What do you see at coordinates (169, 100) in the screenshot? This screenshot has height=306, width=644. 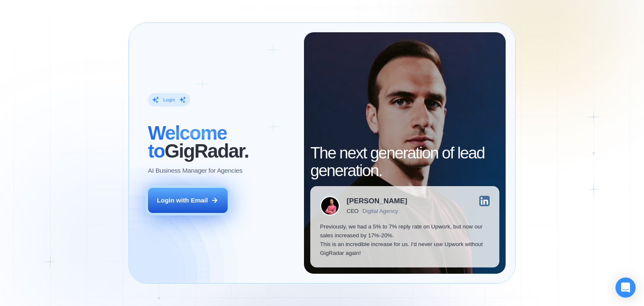 I see `div: Login` at bounding box center [169, 100].